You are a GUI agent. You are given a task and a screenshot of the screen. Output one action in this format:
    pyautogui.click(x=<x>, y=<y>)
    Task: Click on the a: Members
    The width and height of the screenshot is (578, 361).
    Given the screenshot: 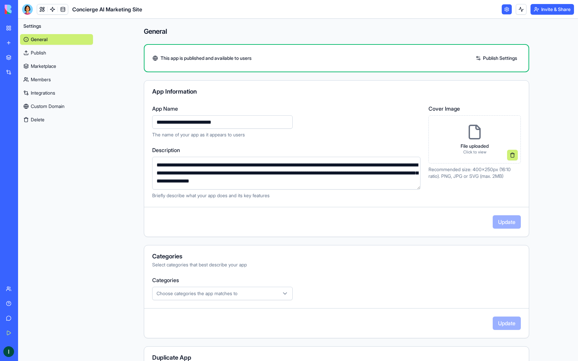 What is the action you would take?
    pyautogui.click(x=57, y=80)
    